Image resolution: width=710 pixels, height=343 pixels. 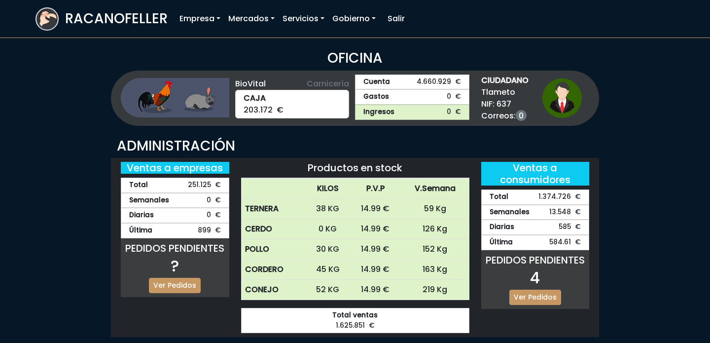 I want to click on span: NIF: 637, so click(x=505, y=104).